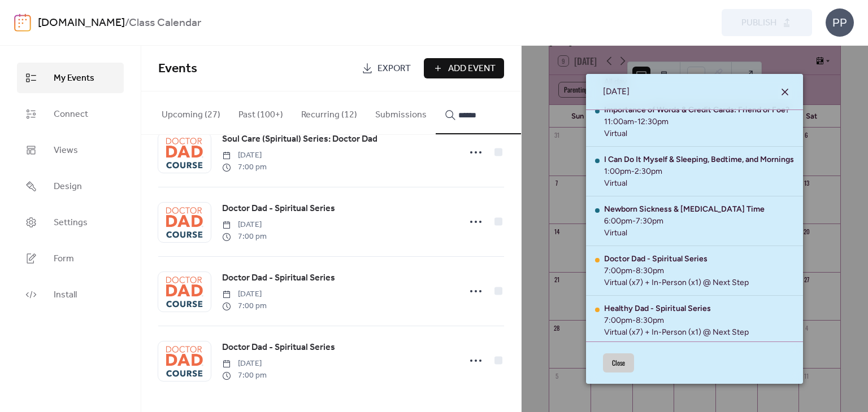 The height and width of the screenshot is (412, 868). What do you see at coordinates (299, 139) in the screenshot?
I see `span: Soul Care (Spiritual) Series: Doctor Dad` at bounding box center [299, 139].